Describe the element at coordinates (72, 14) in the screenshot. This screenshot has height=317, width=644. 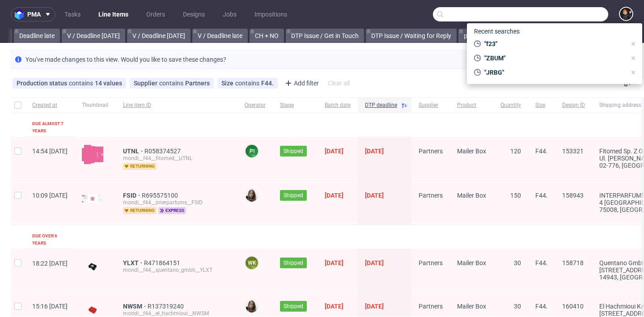
I see `a: Tasks` at that location.